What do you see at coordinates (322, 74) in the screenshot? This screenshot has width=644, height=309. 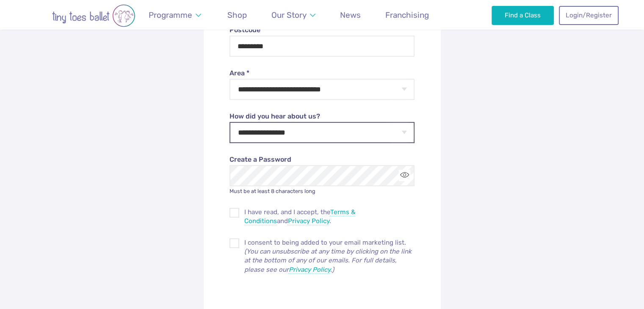 I see `label: Area *` at bounding box center [322, 74].